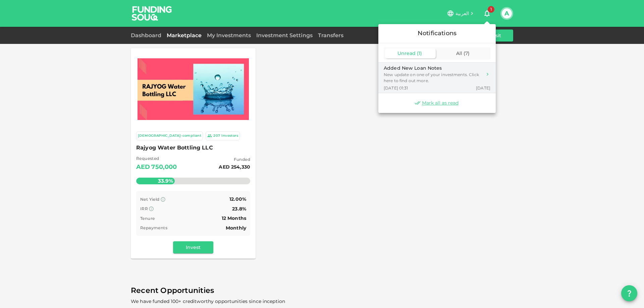 Image resolution: width=644 pixels, height=308 pixels. I want to click on span: ( 7 ), so click(467, 53).